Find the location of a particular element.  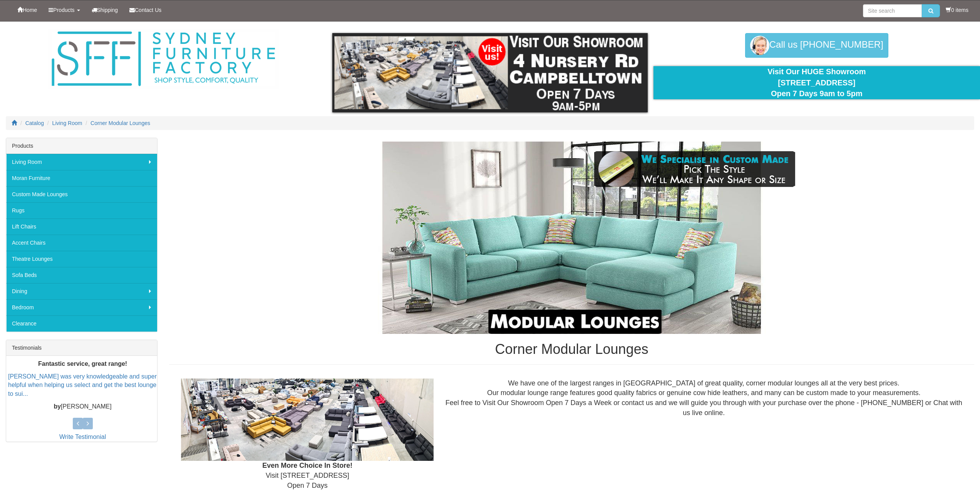

span: Contact Us is located at coordinates (148, 10).